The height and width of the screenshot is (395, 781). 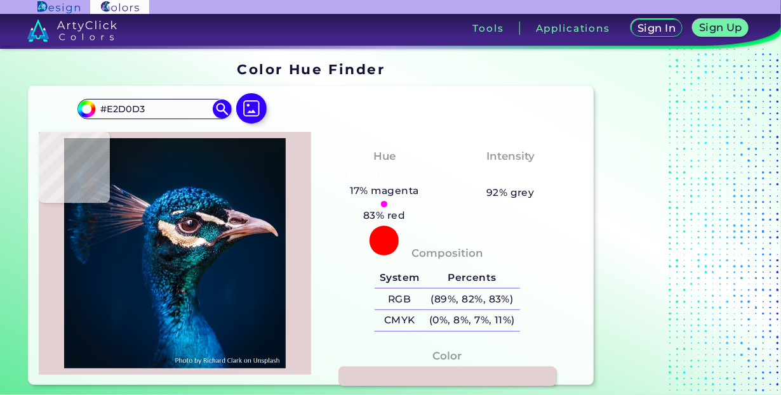 What do you see at coordinates (384, 156) in the screenshot?
I see `h4: Hue` at bounding box center [384, 156].